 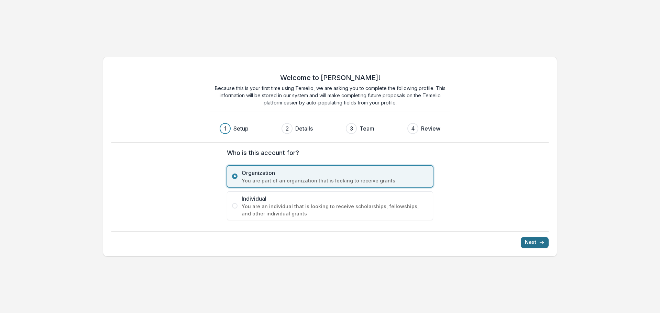 What do you see at coordinates (304, 129) in the screenshot?
I see `h3: Details` at bounding box center [304, 129].